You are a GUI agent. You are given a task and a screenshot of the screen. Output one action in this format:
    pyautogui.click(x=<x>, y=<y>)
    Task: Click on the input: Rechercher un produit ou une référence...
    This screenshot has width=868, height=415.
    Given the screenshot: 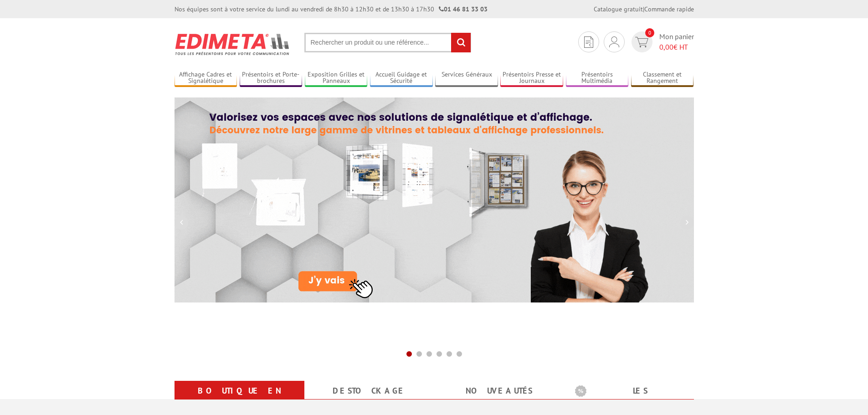 What is the action you would take?
    pyautogui.click(x=388, y=42)
    